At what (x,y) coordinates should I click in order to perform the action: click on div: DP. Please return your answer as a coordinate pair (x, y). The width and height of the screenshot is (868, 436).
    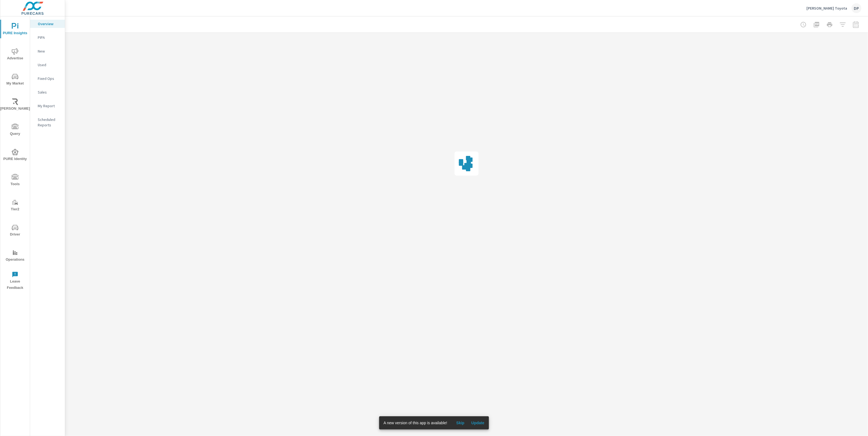
    Looking at the image, I should click on (857, 8).